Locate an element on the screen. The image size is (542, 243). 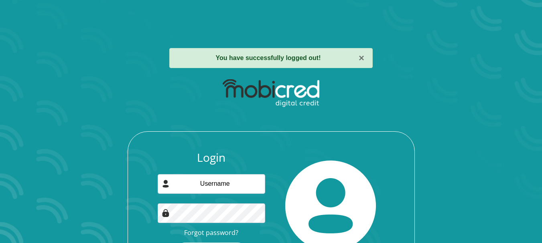
h3: Login is located at coordinates (211, 158).